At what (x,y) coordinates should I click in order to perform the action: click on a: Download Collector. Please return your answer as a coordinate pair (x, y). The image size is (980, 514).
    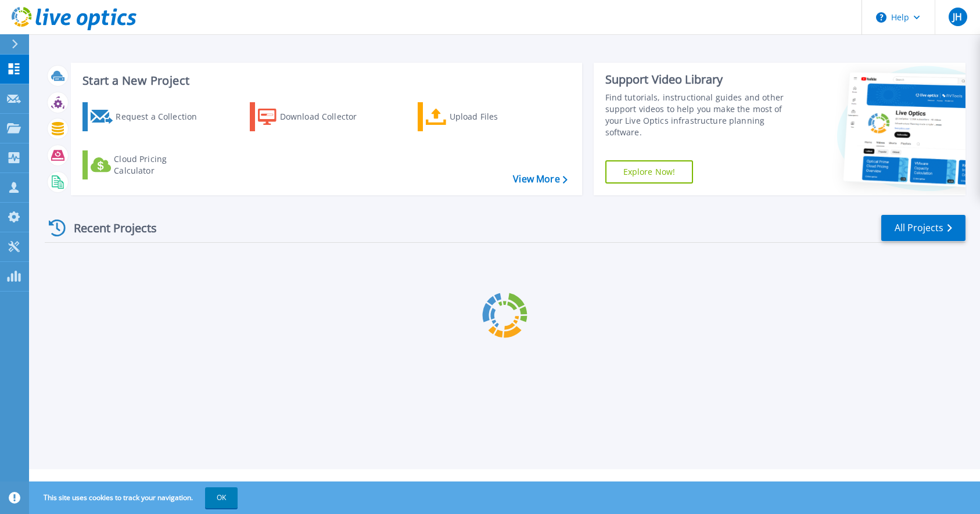
    Looking at the image, I should click on (314, 117).